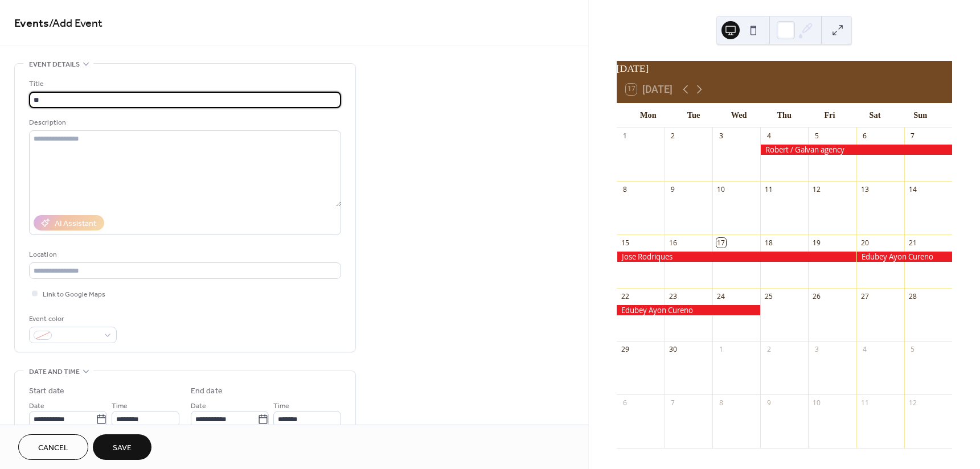  I want to click on span: Link to Google Maps, so click(74, 294).